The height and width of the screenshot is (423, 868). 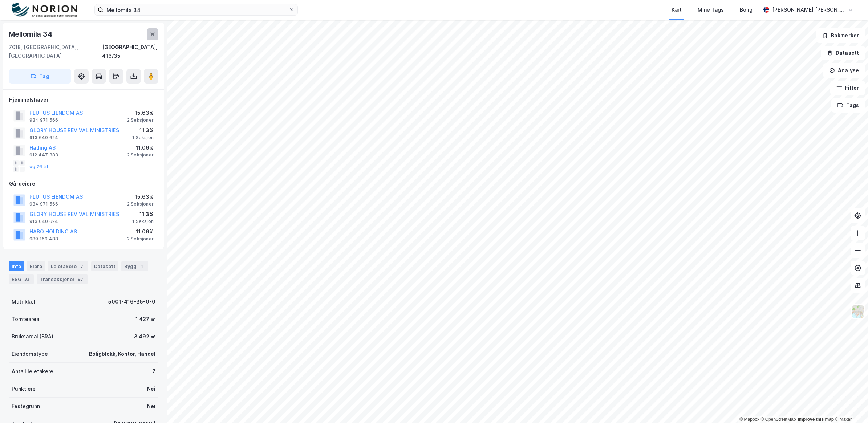 What do you see at coordinates (23, 302) in the screenshot?
I see `div: Matrikkel` at bounding box center [23, 302].